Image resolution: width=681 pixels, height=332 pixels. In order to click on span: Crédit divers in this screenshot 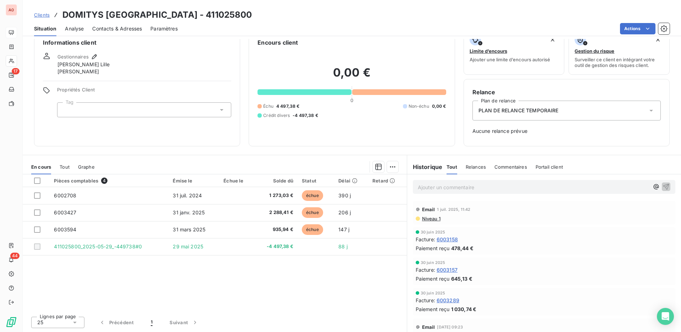, I will do `click(276, 116)`.